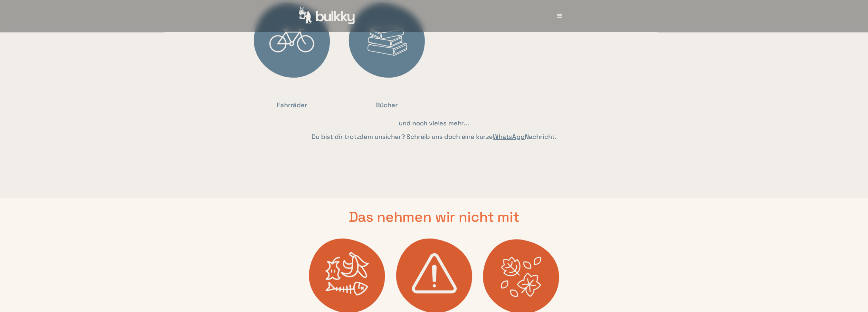  I want to click on h2: Das nehmen wir nicht mit, so click(434, 221).